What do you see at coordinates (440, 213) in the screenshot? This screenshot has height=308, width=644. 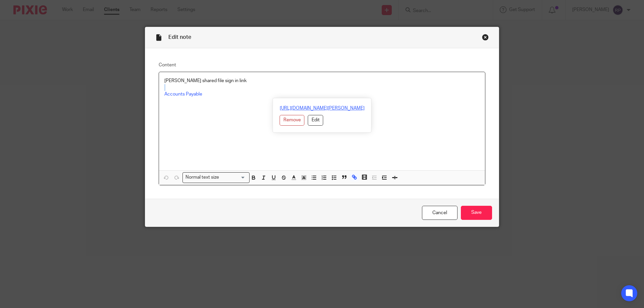 I see `a: Cancel` at bounding box center [440, 213].